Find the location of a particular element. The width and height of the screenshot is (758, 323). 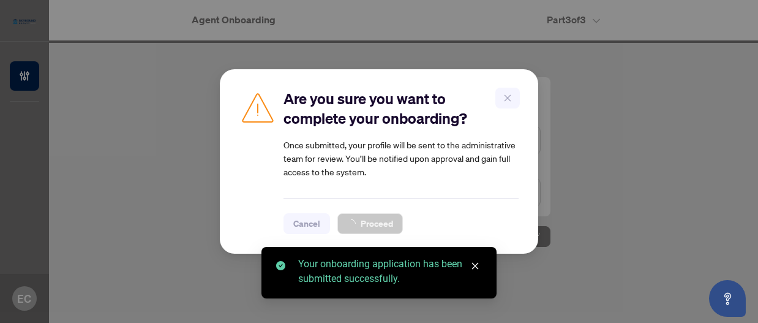

div: Your onboarding application has been submitted successfully. is located at coordinates (390, 271).